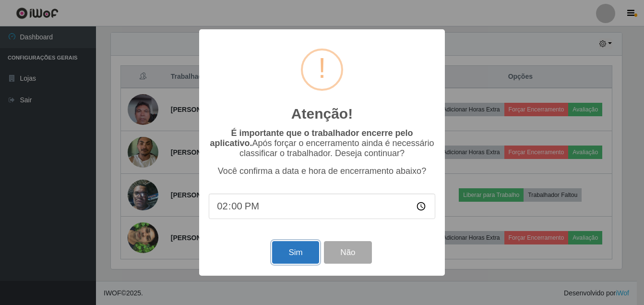  What do you see at coordinates (347, 251) in the screenshot?
I see `button: Não` at bounding box center [347, 251].